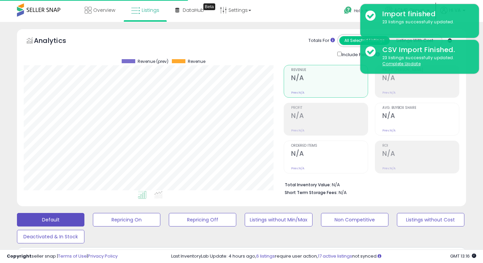  What do you see at coordinates (321, 41) in the screenshot?
I see `div: Totals For` at bounding box center [321, 41].